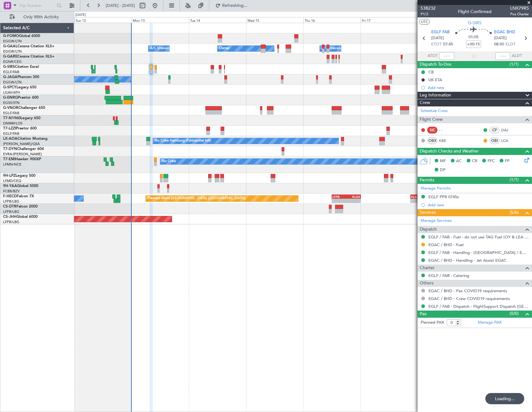 This screenshot has height=412, width=532. Describe the element at coordinates (11, 134) in the screenshot. I see `a: EGLF/FAB` at that location.